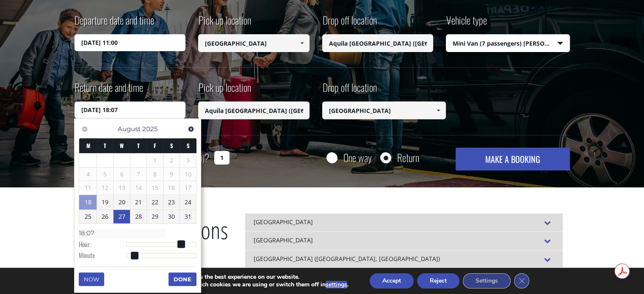 The width and height of the screenshot is (644, 294). Describe the element at coordinates (114, 23) in the screenshot. I see `label: Departure date and time` at that location.